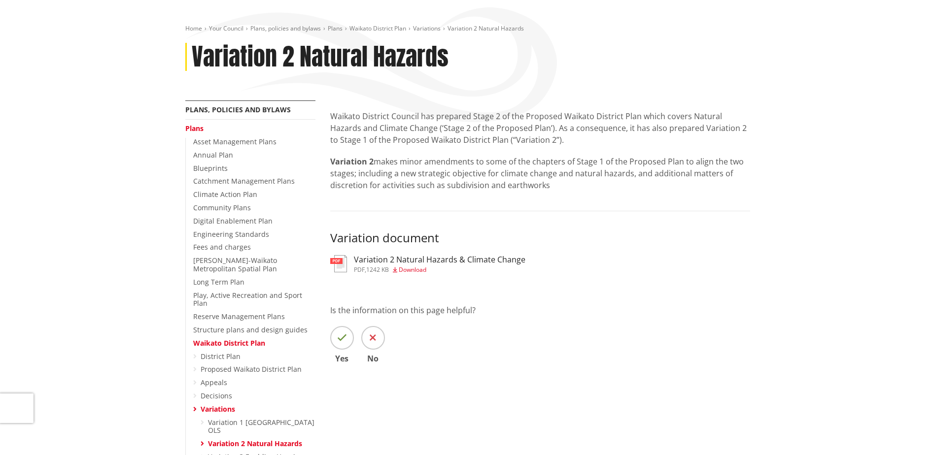  What do you see at coordinates (235, 141) in the screenshot?
I see `a: Asset Management Plans` at bounding box center [235, 141].